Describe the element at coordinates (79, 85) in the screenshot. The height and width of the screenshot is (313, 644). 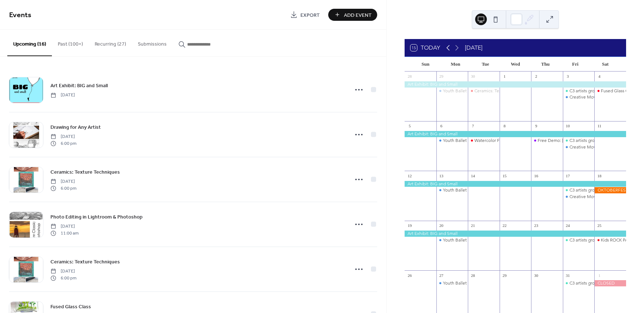
I see `a: Art Exhibit: BIG and Small` at that location.